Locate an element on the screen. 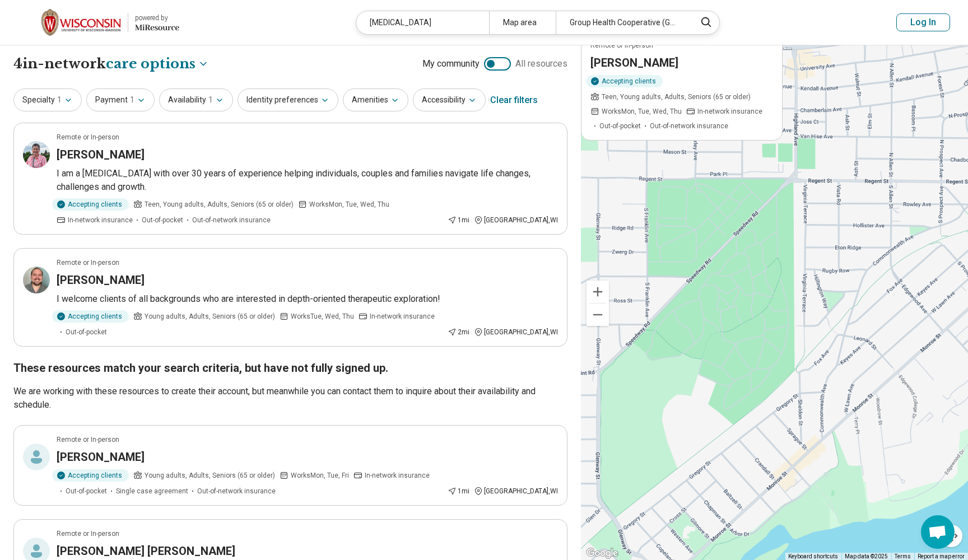  h1: 4 in-network is located at coordinates (111, 64).